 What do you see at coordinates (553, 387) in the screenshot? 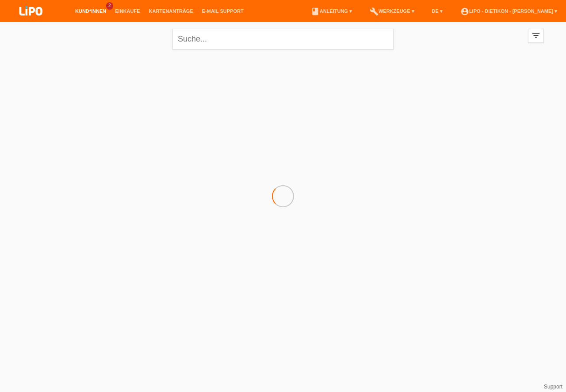
I see `a: Support` at bounding box center [553, 387].